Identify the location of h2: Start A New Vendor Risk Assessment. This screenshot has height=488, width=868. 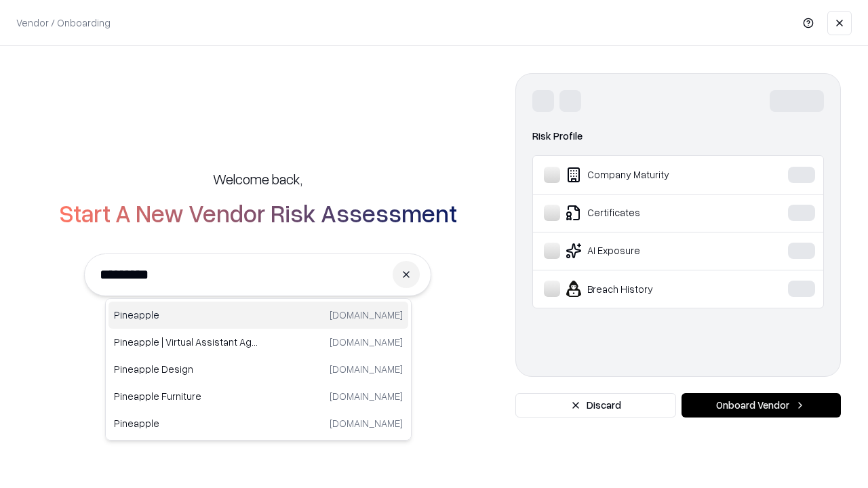
(258, 213).